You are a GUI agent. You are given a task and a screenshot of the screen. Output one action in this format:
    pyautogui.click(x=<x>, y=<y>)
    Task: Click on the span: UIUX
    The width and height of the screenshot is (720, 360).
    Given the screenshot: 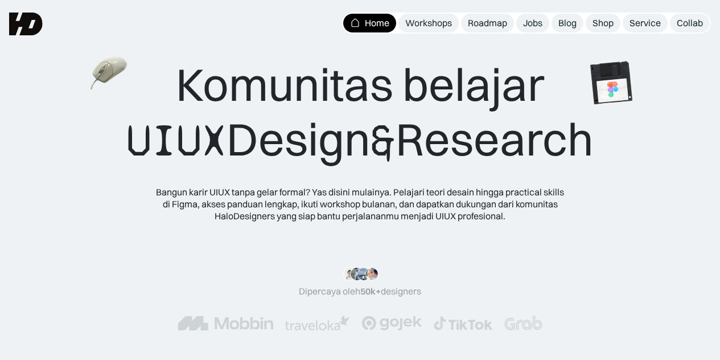 What is the action you would take?
    pyautogui.click(x=176, y=141)
    